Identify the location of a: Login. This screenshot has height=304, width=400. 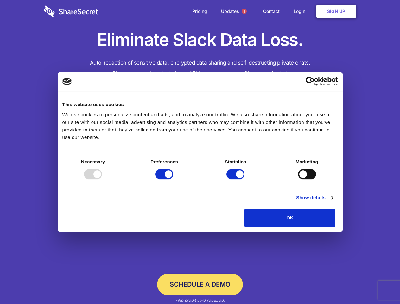
(301, 11).